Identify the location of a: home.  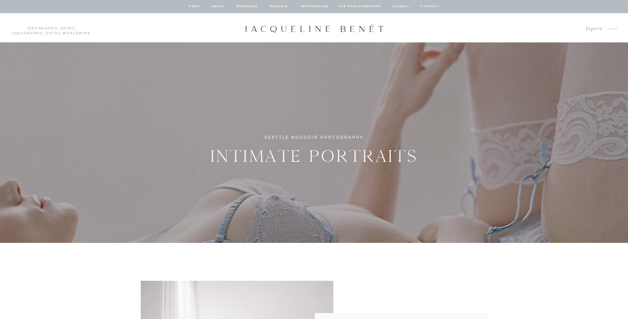
(194, 7).